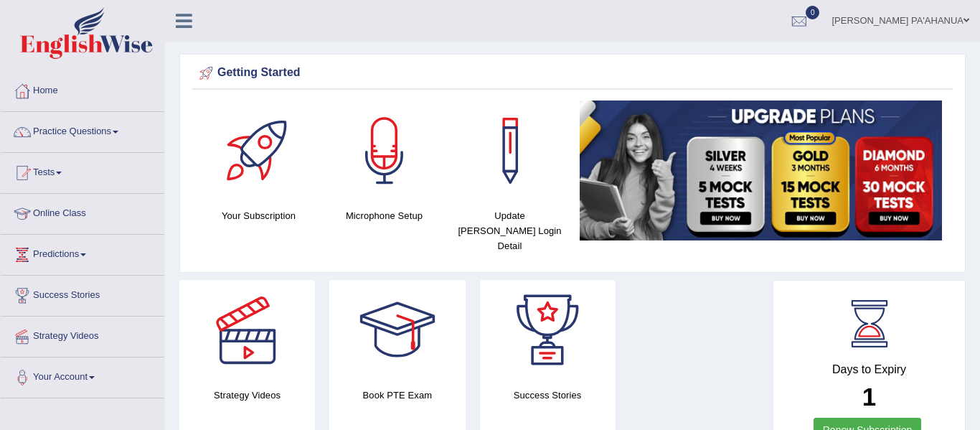  Describe the element at coordinates (547, 395) in the screenshot. I see `h4: Success Stories` at that location.